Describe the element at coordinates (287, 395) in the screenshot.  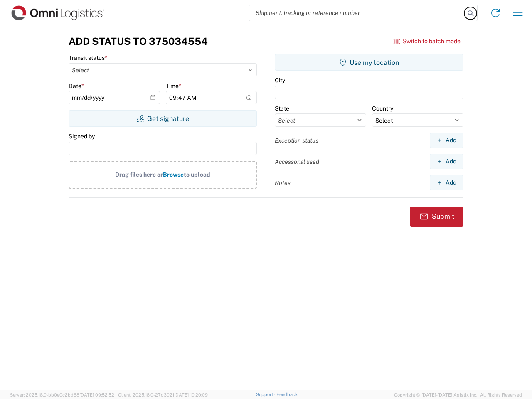
I see `a: Feedback` at that location.